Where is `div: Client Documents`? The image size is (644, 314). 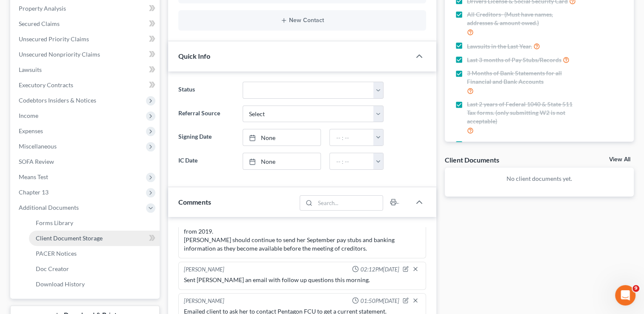 div: Client Documents is located at coordinates (472, 159).